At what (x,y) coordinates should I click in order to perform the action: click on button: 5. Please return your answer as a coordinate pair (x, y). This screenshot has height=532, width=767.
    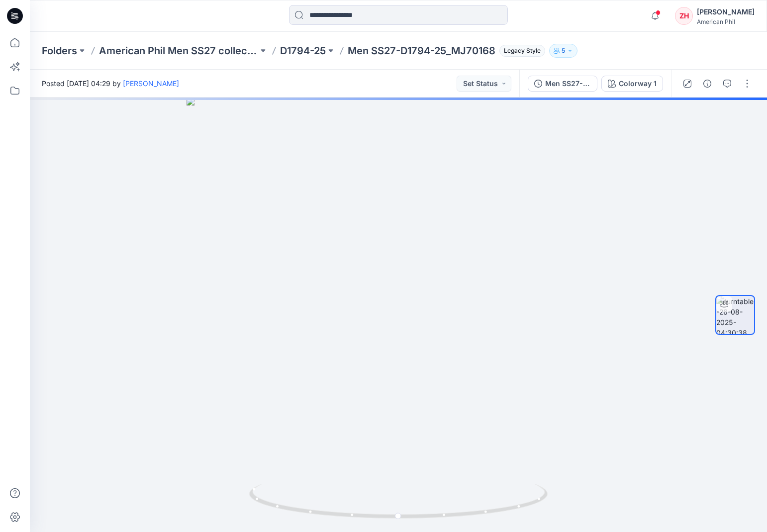
    Looking at the image, I should click on (563, 51).